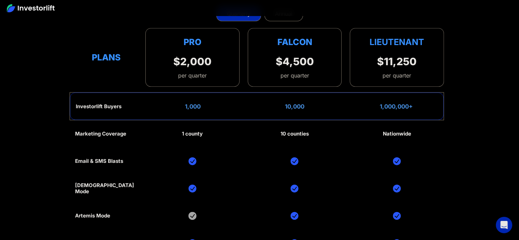 The image size is (519, 240). What do you see at coordinates (294, 61) in the screenshot?
I see `div: $4,500` at bounding box center [294, 61].